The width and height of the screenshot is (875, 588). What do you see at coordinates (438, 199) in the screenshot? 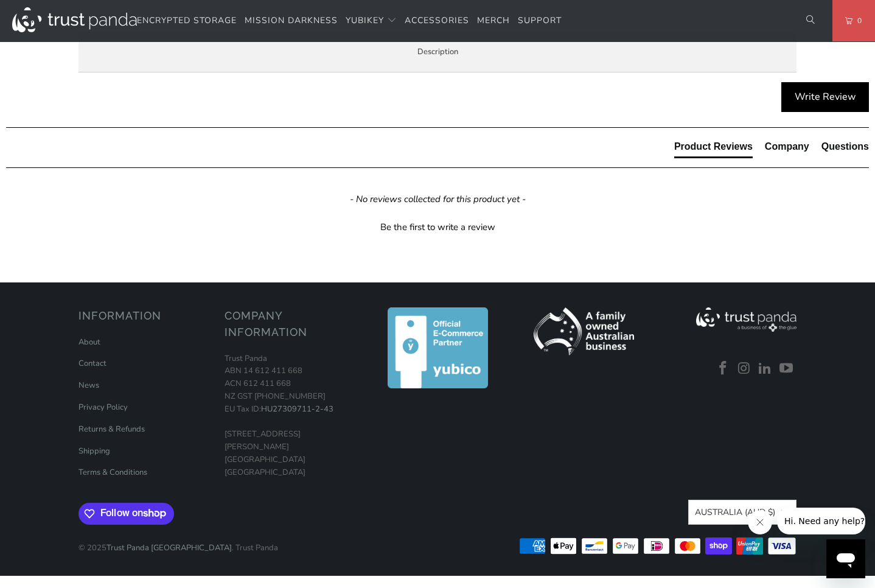
I see `em: - No reviews collected for this product yet -` at bounding box center [438, 199].